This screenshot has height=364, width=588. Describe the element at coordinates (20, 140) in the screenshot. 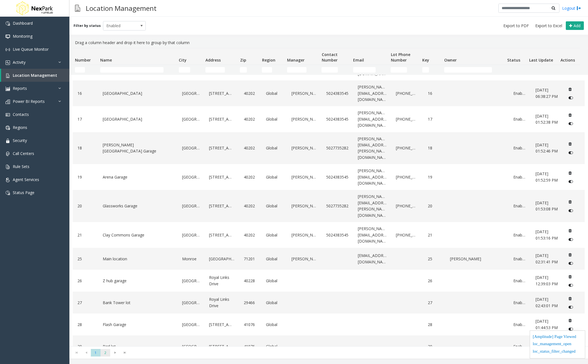

I see `span: Security` at that location.